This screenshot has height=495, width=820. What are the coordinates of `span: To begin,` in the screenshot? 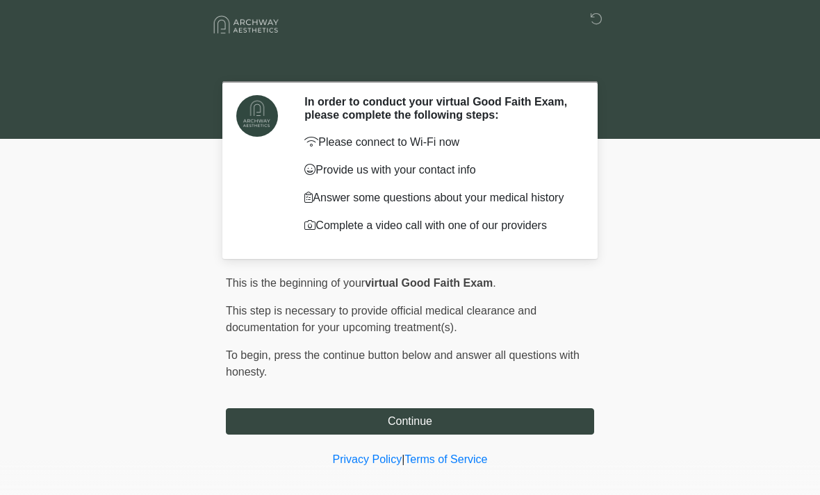 It's located at (249, 355).